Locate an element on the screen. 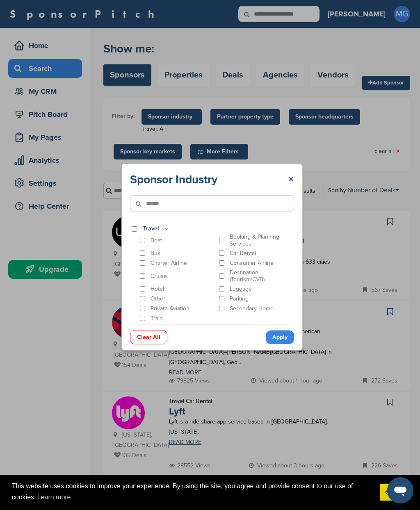  p: Bus is located at coordinates (156, 253).